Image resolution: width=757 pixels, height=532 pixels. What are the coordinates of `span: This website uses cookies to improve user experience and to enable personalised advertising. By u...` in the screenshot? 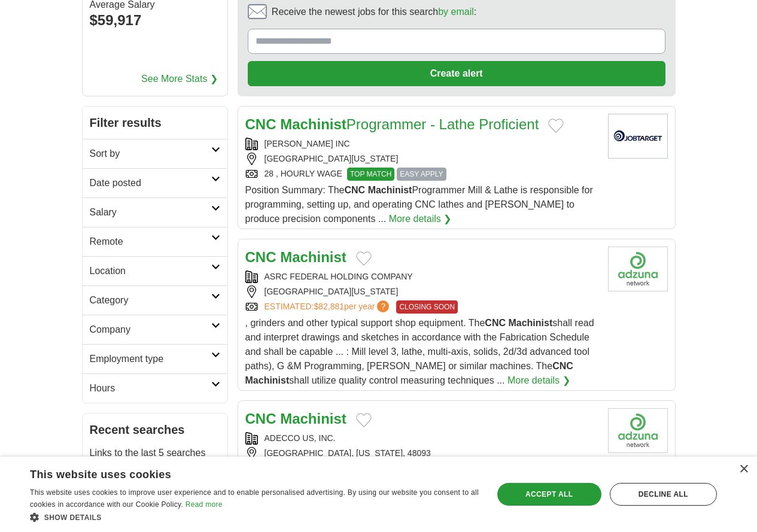 It's located at (254, 499).